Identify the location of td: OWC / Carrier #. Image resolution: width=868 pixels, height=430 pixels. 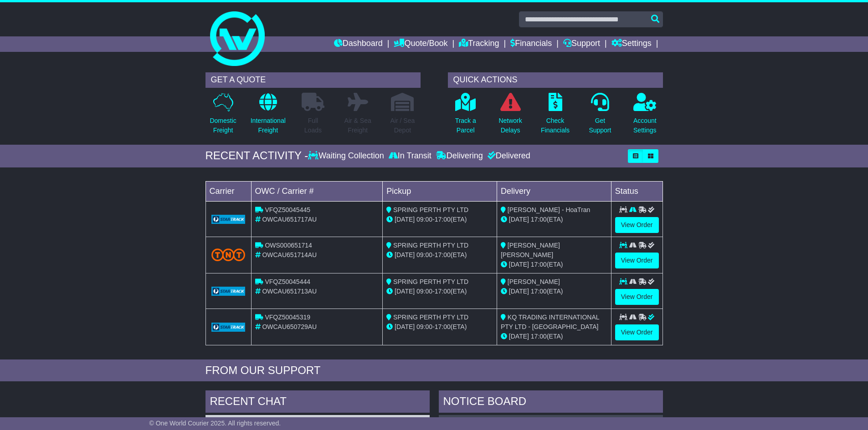
(316, 191).